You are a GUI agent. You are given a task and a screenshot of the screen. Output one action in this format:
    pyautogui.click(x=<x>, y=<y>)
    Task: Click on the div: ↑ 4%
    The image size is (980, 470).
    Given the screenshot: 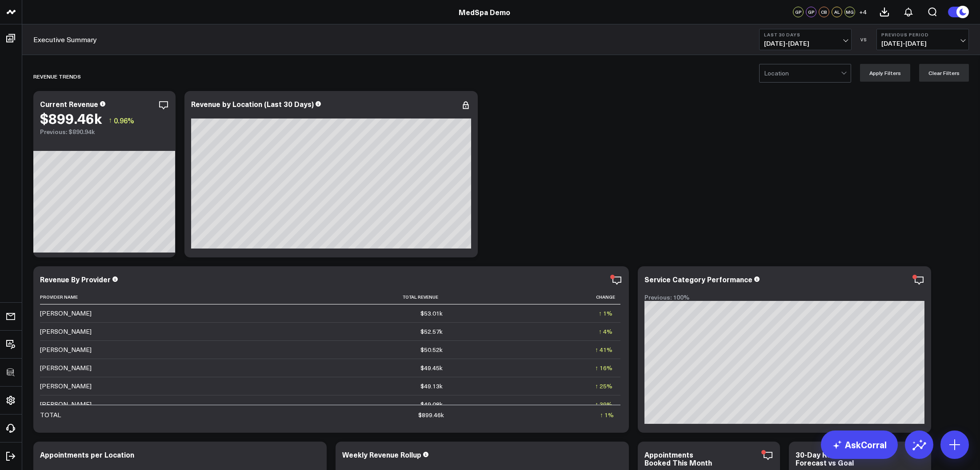 What is the action you would take?
    pyautogui.click(x=605, y=331)
    